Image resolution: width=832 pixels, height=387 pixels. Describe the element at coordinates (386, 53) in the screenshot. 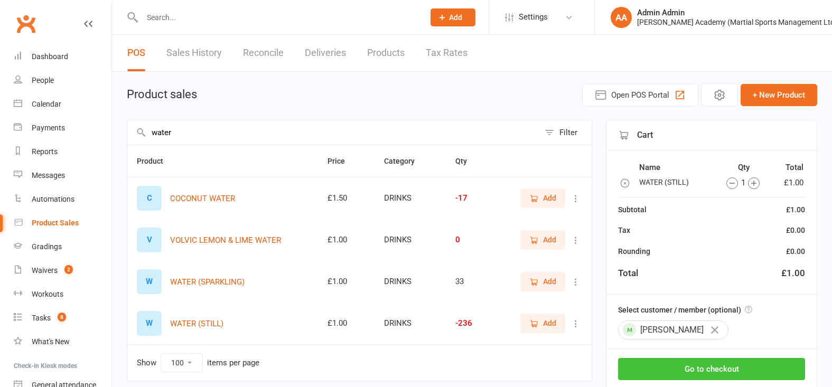

I see `a: Products` at that location.